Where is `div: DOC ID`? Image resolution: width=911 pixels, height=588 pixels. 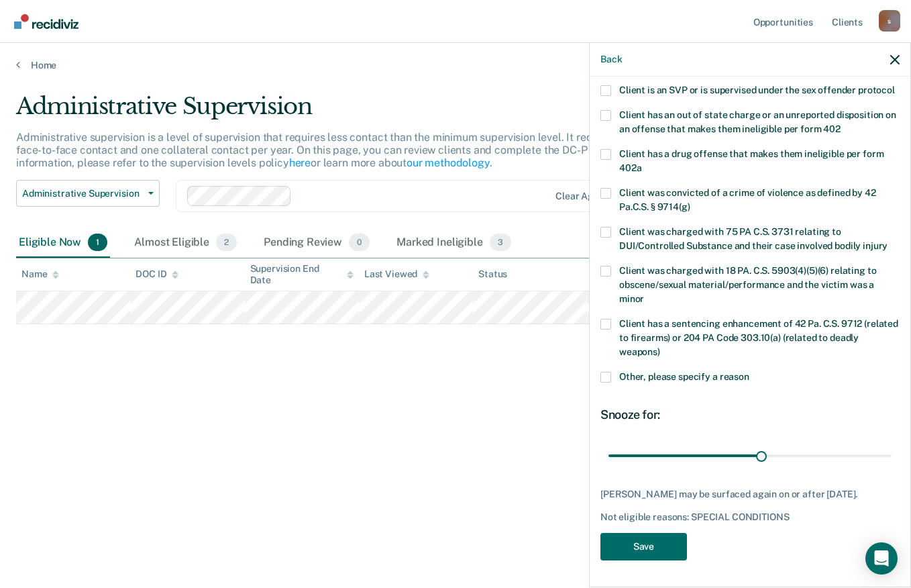
div: DOC ID is located at coordinates (157, 273).